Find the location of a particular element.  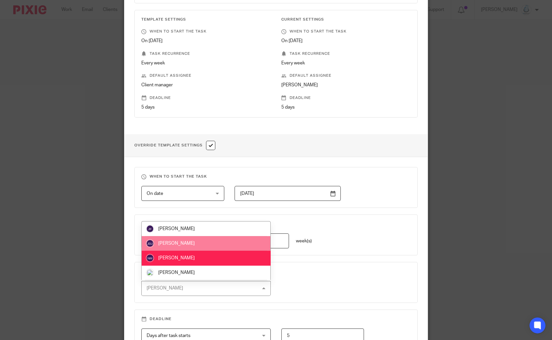

h3: Current Settings is located at coordinates (346, 20).